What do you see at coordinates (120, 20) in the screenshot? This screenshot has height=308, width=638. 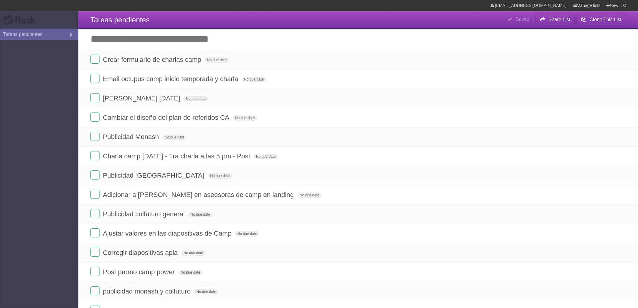 I see `span: Tareas pendientes` at bounding box center [120, 20].